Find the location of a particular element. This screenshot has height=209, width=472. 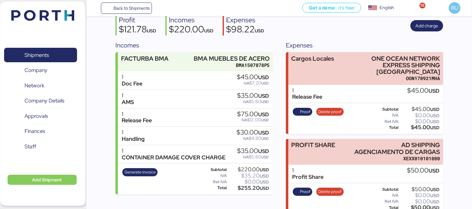

span: Add charge is located at coordinates (427, 26).